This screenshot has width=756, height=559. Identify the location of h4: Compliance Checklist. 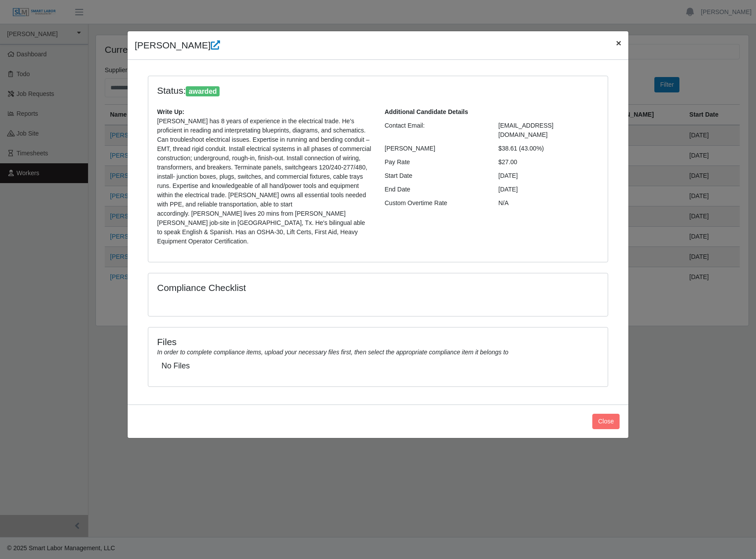
(302, 287).